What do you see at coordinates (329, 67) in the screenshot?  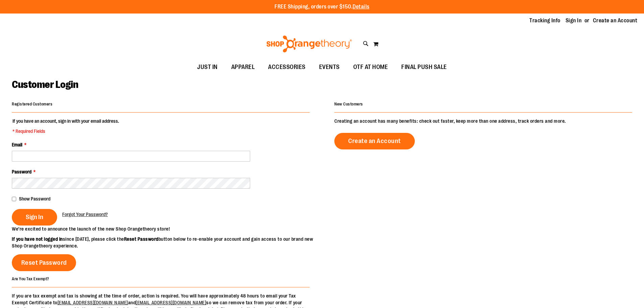 I see `span: EVENTS` at bounding box center [329, 67].